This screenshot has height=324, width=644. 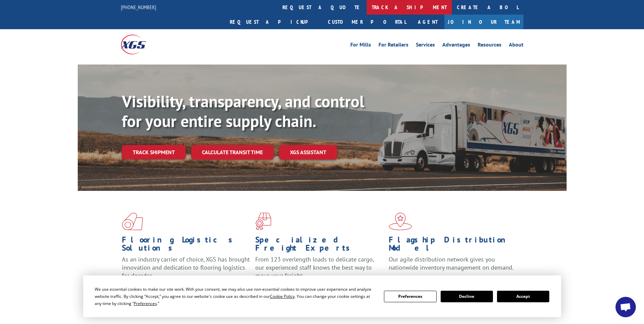 I want to click on a: For Mills, so click(x=360, y=46).